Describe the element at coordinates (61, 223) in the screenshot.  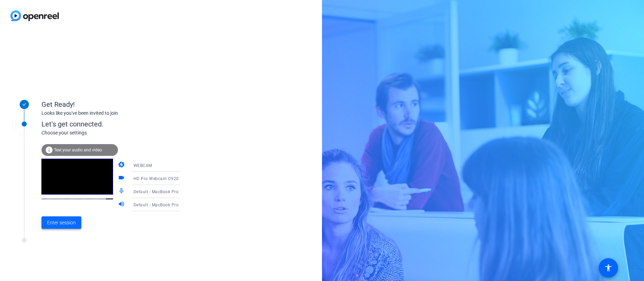
I see `button: Enter session` at that location.